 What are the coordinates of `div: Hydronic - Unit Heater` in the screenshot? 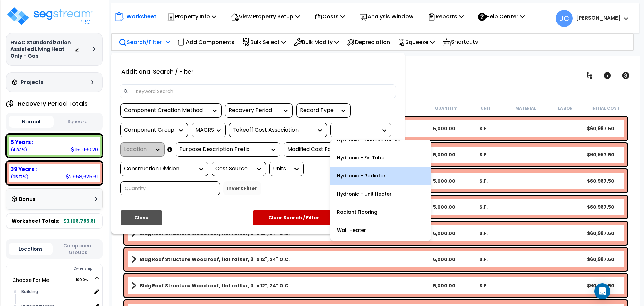 It's located at (381, 194).